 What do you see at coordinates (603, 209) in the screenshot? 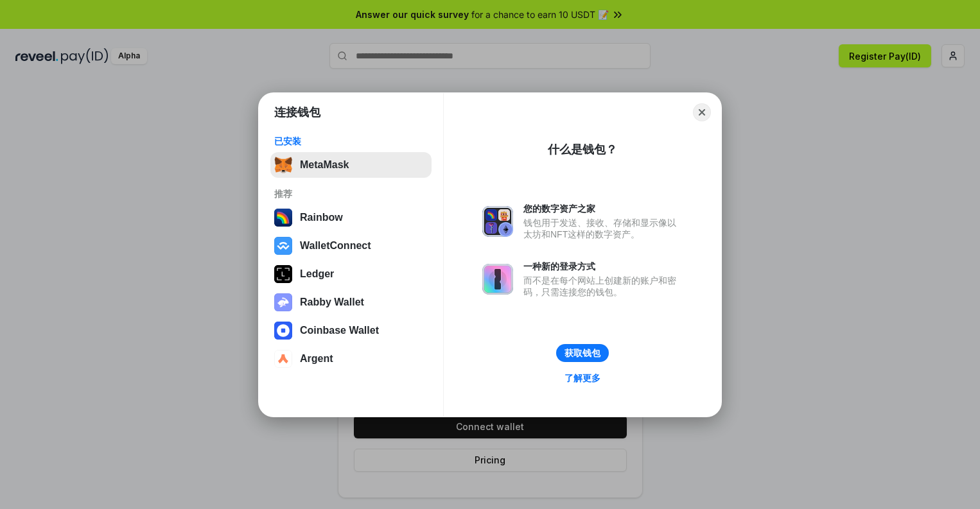
I see `div: 您的数字资产之家` at bounding box center [603, 209].